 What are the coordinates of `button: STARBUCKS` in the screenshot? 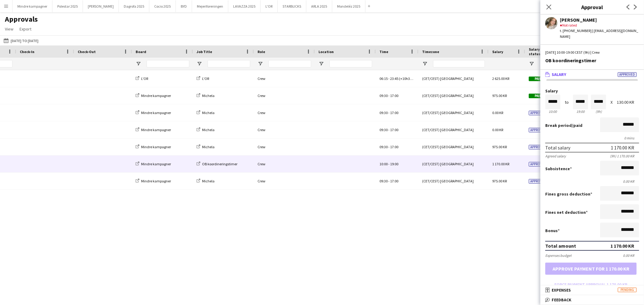 It's located at (292, 6).